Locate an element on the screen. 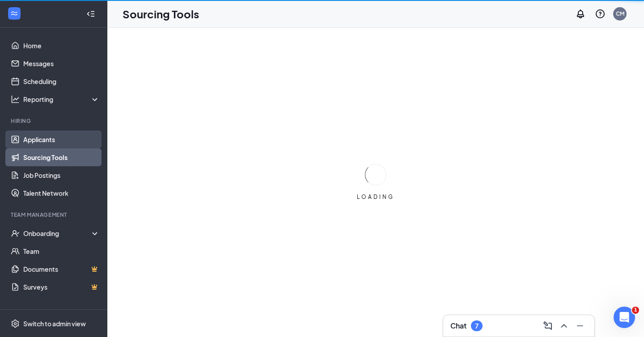 This screenshot has height=337, width=644. div: CM is located at coordinates (620, 13).